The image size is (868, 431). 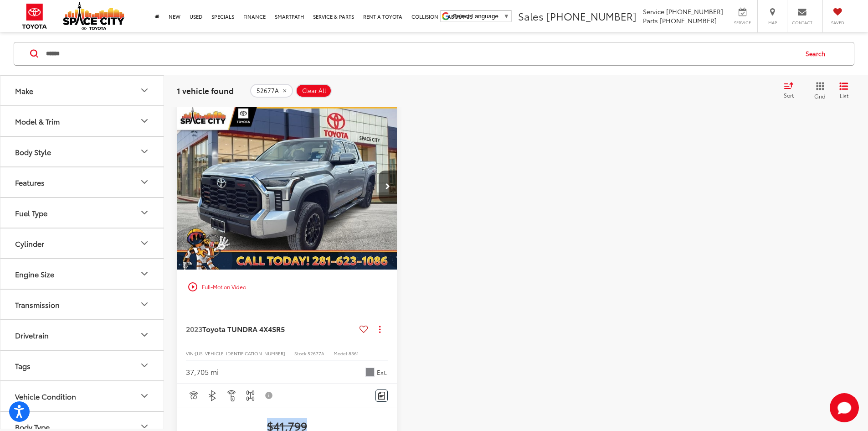 I want to click on a: 2023 Toyota TUNDRA 4X4 SR5 CREWMAX 5.5 4WD2023 Toyota TUNDRA 4X4 SR5 CREWMAX 5.5 4WD2023 Toyota T..., so click(x=287, y=187).